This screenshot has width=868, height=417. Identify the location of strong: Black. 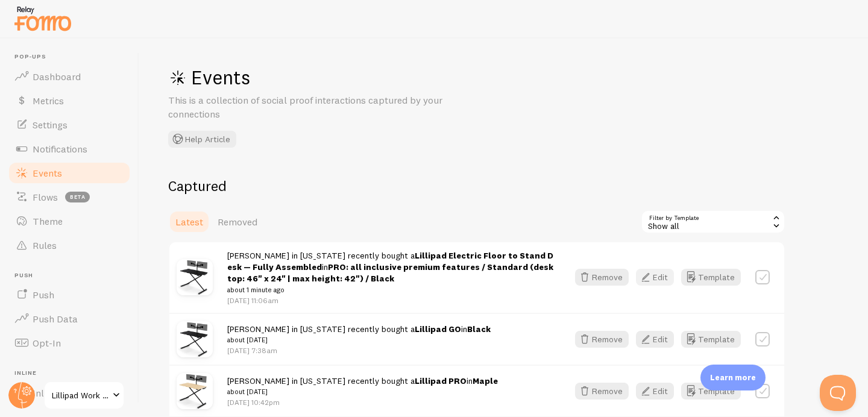
(479, 329).